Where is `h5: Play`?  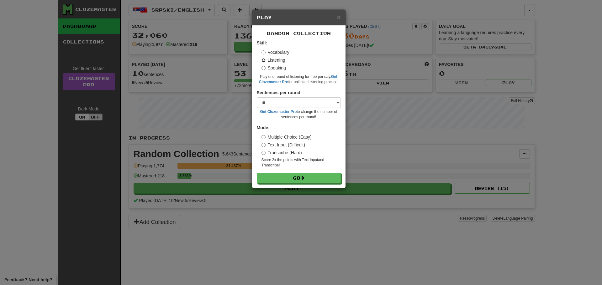 h5: Play is located at coordinates (299, 18).